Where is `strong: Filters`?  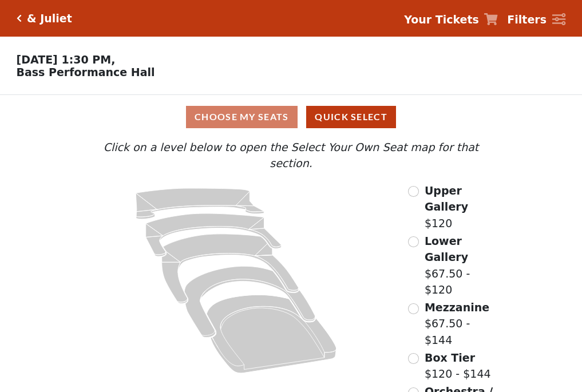
strong: Filters is located at coordinates (527, 19).